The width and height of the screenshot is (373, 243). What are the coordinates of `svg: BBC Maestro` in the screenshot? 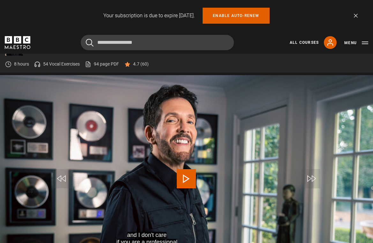 It's located at (18, 42).